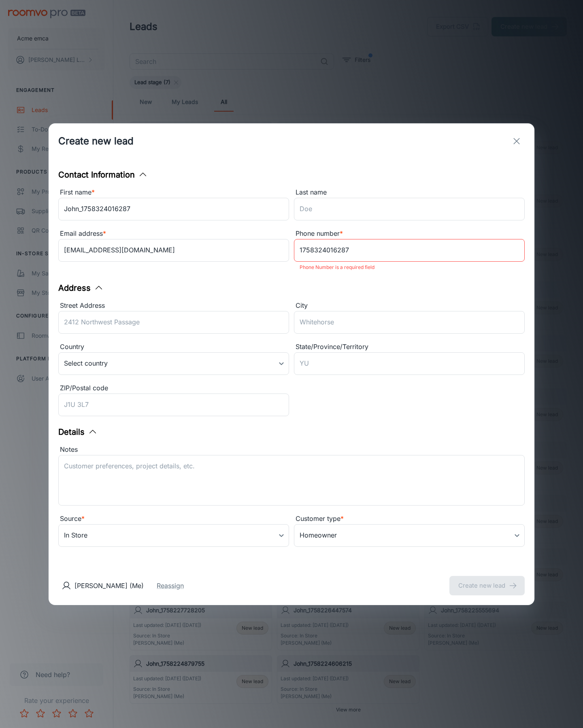 Image resolution: width=583 pixels, height=728 pixels. Describe the element at coordinates (410, 536) in the screenshot. I see `div: Homeowner` at that location.